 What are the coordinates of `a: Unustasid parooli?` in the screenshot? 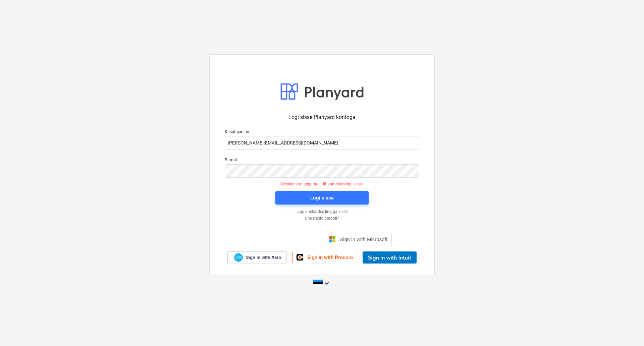 It's located at (322, 219).